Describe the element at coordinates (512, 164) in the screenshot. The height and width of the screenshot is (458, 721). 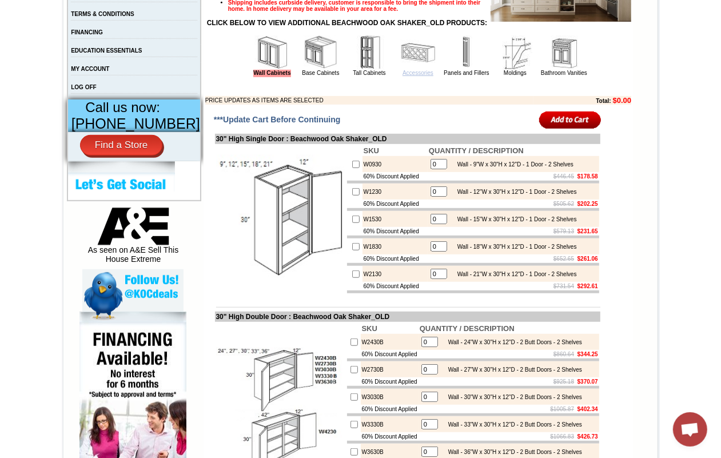
I see `div: Wall - 9"W x 30"H x 12"D - 1 Door - 2 Shelves` at that location.